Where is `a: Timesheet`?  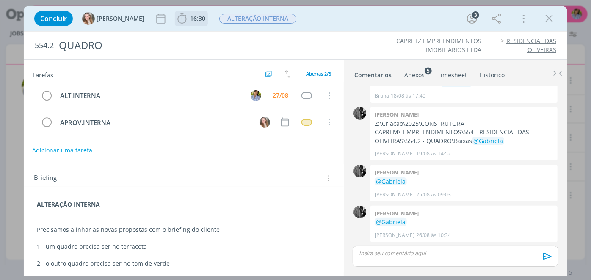
a: Timesheet is located at coordinates (452, 73).